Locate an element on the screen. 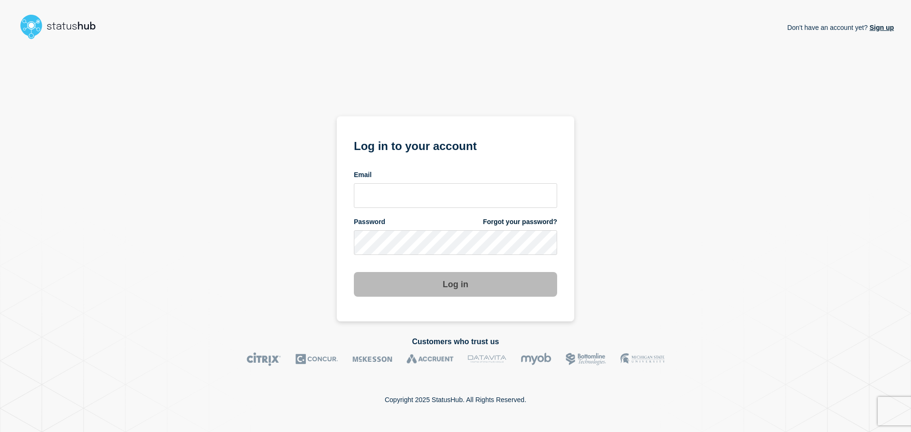 This screenshot has width=911, height=432. img: myob logo is located at coordinates (536, 359).